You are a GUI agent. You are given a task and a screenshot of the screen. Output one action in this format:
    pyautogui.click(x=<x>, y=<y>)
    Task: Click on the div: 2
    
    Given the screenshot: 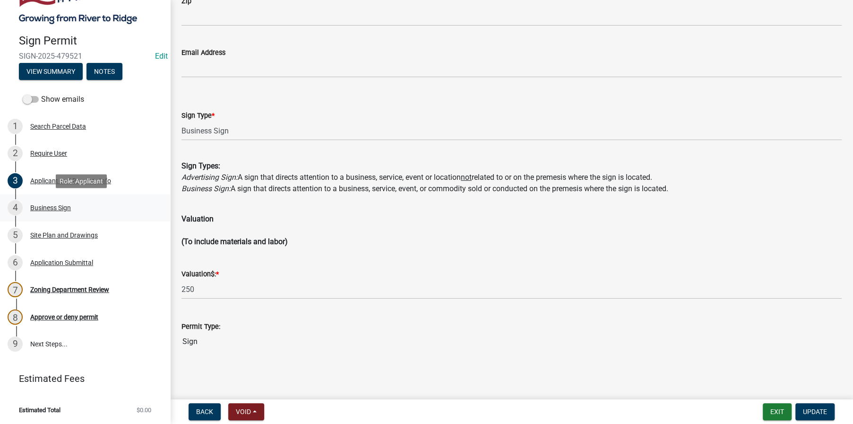 What is the action you would take?
    pyautogui.click(x=15, y=153)
    